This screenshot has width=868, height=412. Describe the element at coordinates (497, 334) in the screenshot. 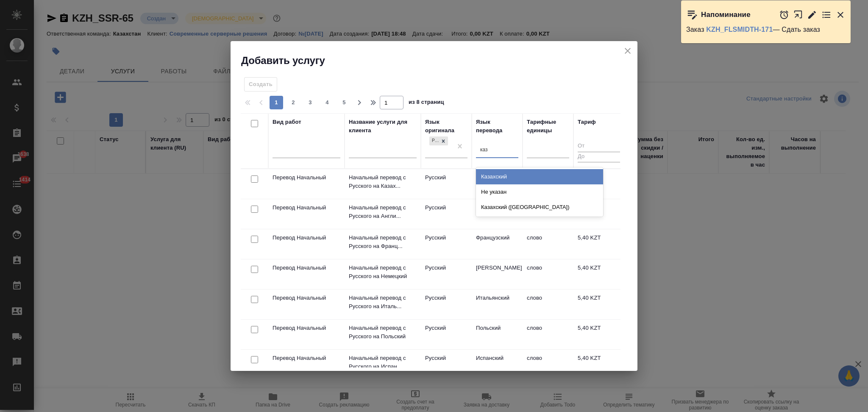

I see `td: Польский` at that location.